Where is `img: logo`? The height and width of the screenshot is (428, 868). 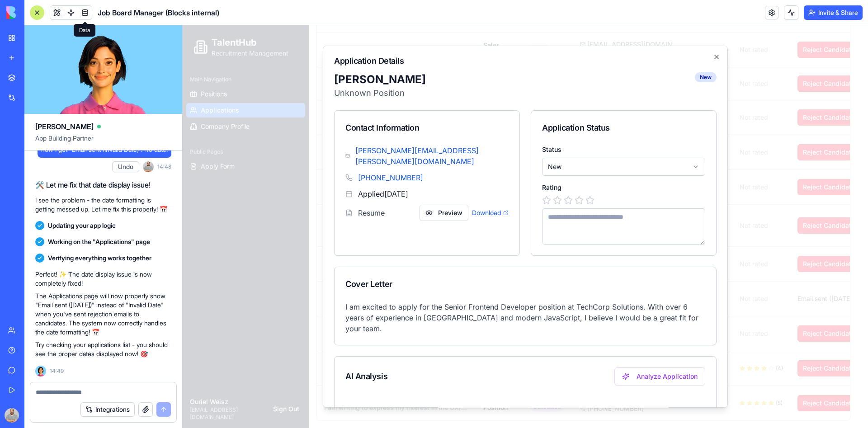
img: logo is located at coordinates (34, 12).